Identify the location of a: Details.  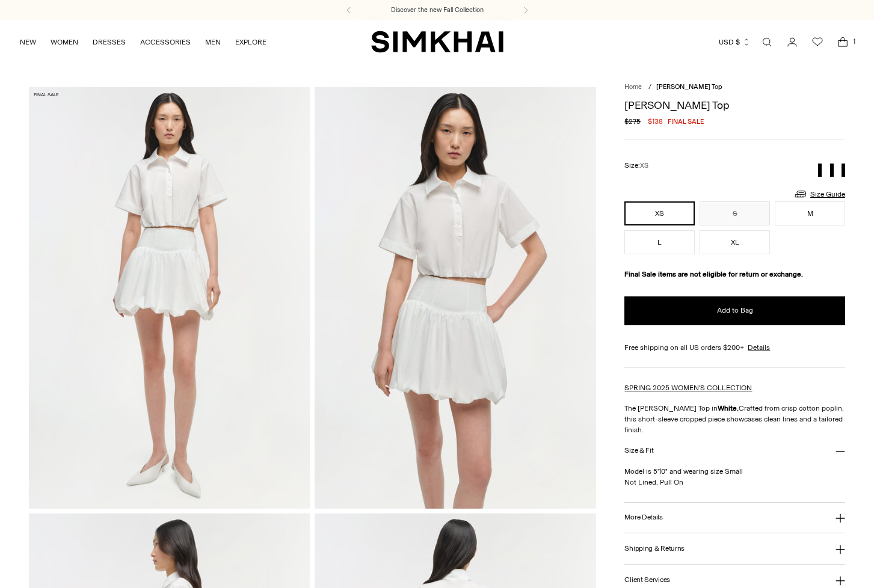
(758, 347).